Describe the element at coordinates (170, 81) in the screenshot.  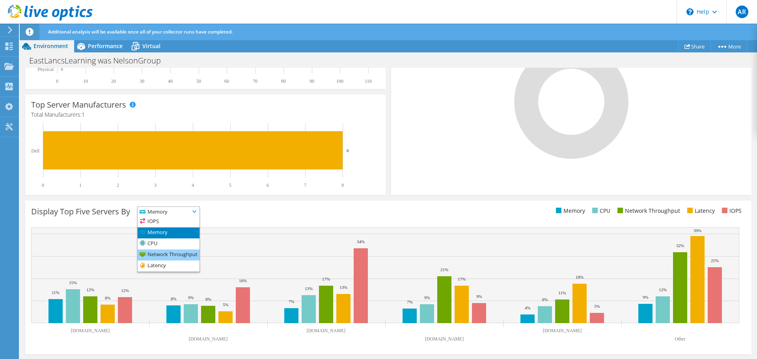
I see `text: 40` at that location.